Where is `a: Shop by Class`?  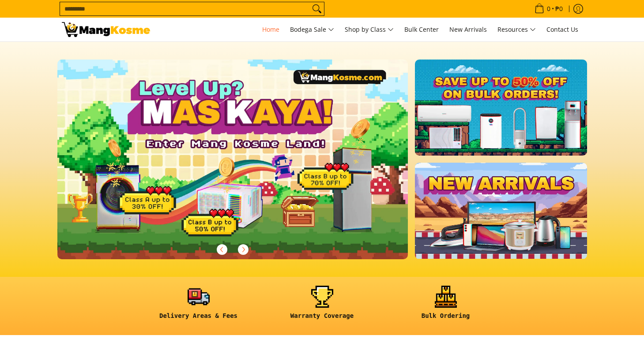 a: Shop by Class is located at coordinates (369, 29).